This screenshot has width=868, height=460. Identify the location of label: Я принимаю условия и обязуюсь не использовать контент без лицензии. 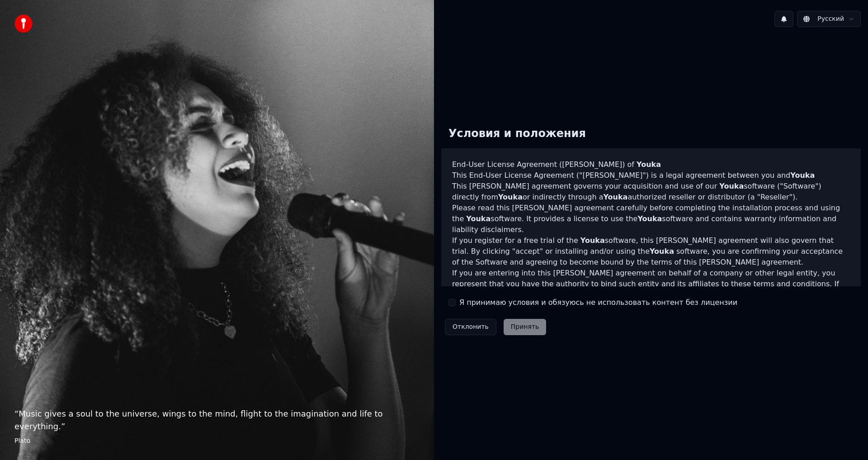
(598, 302).